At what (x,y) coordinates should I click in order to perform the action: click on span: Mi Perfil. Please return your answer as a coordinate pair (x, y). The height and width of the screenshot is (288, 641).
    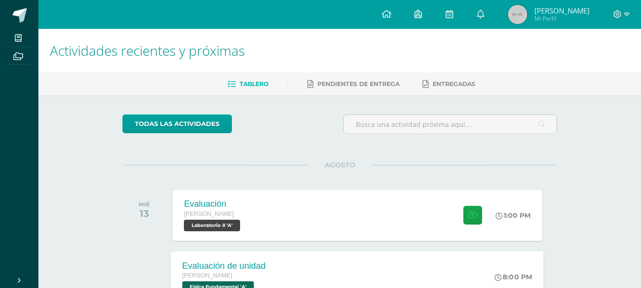
    Looking at the image, I should click on (562, 18).